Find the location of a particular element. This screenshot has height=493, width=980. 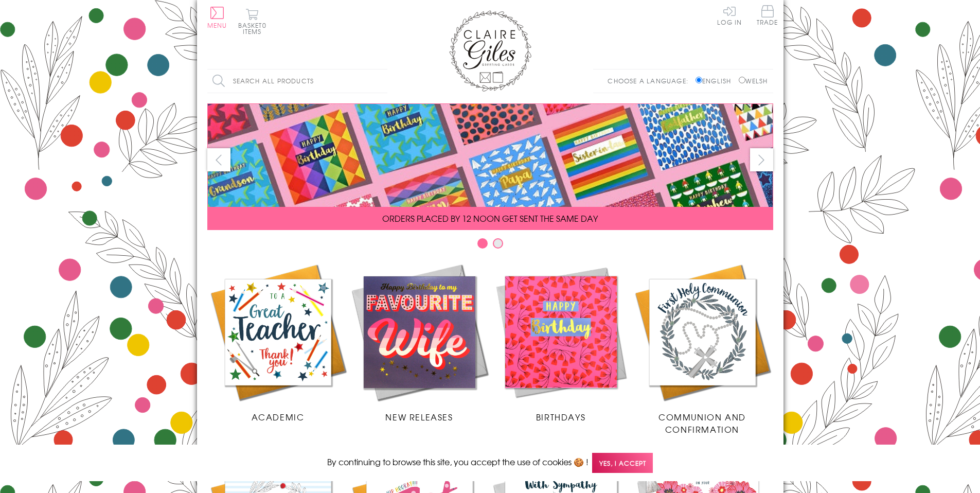

a: Trade is located at coordinates (767, 16).